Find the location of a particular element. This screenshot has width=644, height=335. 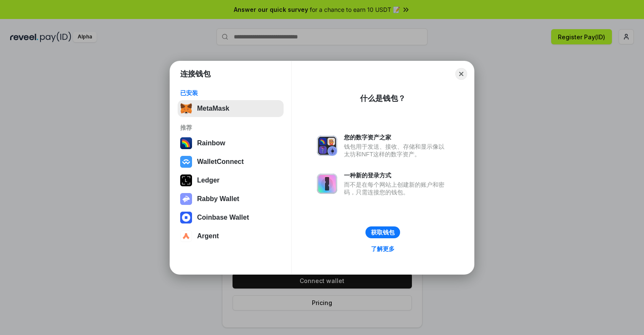

img: svg+xml,%3Csvg%20fill%3D%22none%22%20height%3D%2233%22%20viewBox%3D%220%200%2035%2033%22%20width%... is located at coordinates (186, 108).